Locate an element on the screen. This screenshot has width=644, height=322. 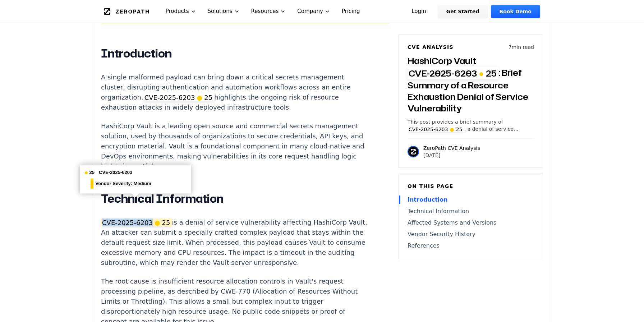
a: Affected Systems and Versions is located at coordinates (471, 223).